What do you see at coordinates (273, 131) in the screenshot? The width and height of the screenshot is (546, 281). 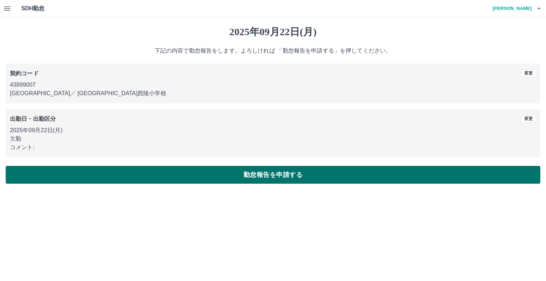 I see `p: 2025年09月22日(月)` at bounding box center [273, 131].